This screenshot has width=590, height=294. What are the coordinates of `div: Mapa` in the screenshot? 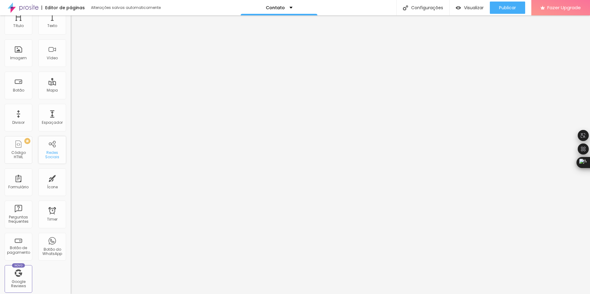 It's located at (52, 90).